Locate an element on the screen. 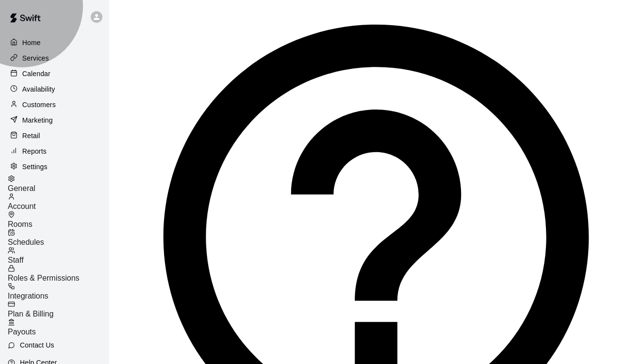 The height and width of the screenshot is (364, 643). div: Reports is located at coordinates (55, 152).